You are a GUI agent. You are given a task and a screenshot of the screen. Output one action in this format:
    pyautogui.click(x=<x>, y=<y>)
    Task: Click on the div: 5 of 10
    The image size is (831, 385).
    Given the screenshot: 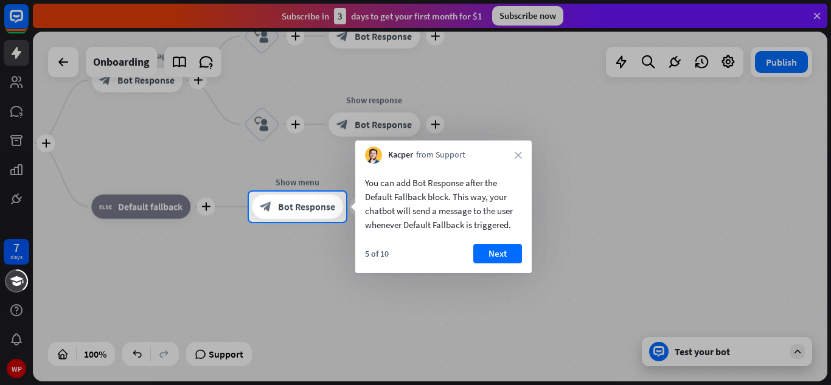 What is the action you would take?
    pyautogui.click(x=377, y=254)
    